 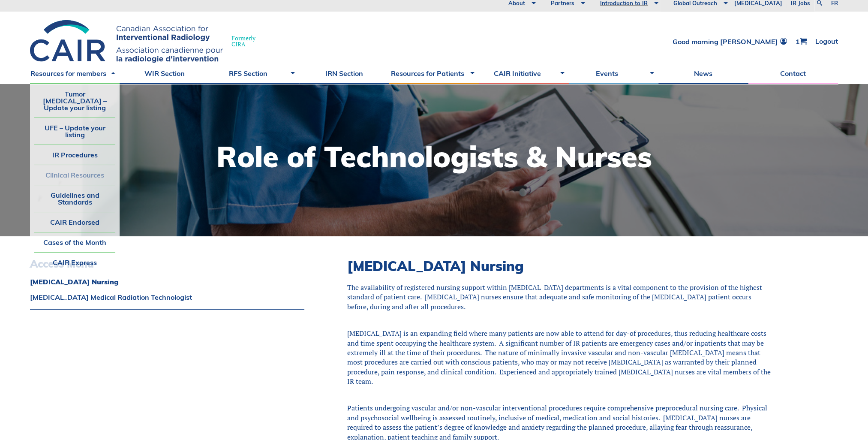 I want to click on a: Resources for Patients, so click(x=434, y=74).